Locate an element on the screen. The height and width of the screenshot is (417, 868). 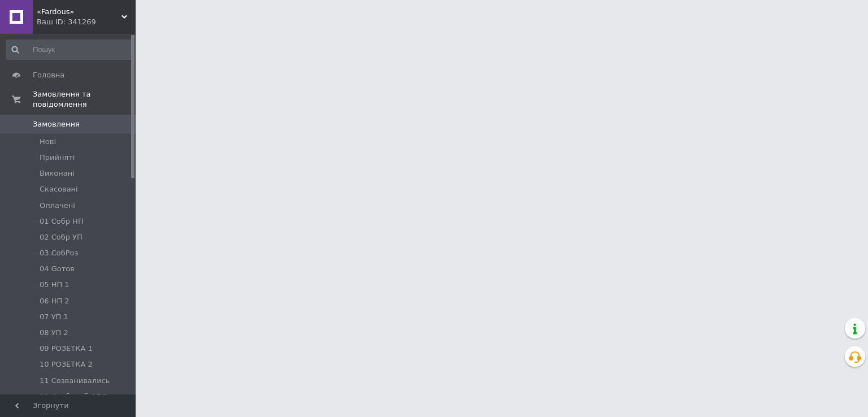
span: 06 НП 2 is located at coordinates (54, 302).